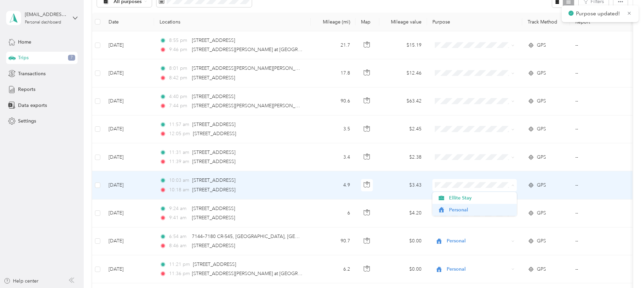 This screenshot has width=644, height=288. What do you see at coordinates (179, 190) in the screenshot?
I see `span: 10:18 am` at bounding box center [179, 190].